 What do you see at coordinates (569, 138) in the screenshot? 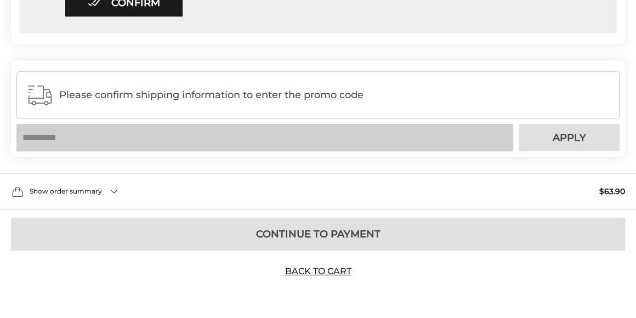
I see `span: Apply` at bounding box center [569, 138].